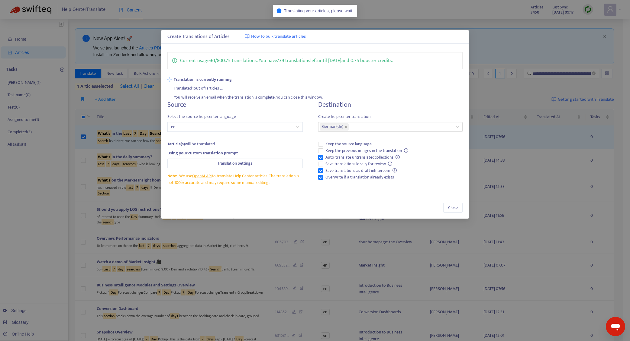 The width and height of the screenshot is (630, 341). I want to click on span: Close, so click(453, 208).